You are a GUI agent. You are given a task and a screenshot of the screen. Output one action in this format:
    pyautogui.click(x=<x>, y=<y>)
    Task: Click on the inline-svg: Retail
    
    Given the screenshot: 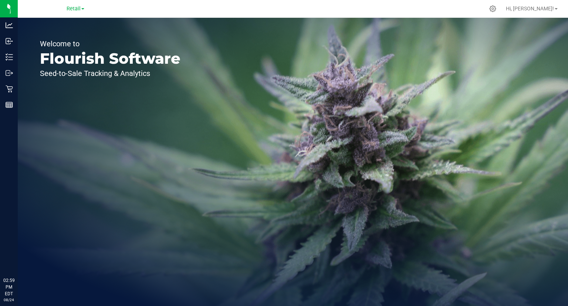 What is the action you would take?
    pyautogui.click(x=9, y=89)
    